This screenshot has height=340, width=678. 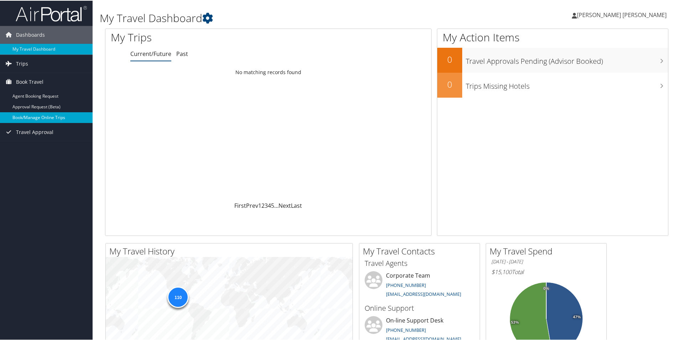 What do you see at coordinates (273, 205) in the screenshot?
I see `a: 5` at bounding box center [273, 205].